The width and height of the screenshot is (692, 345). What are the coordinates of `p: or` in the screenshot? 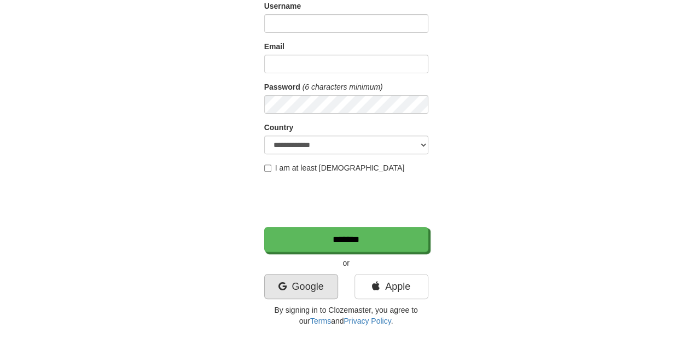 It's located at (346, 263).